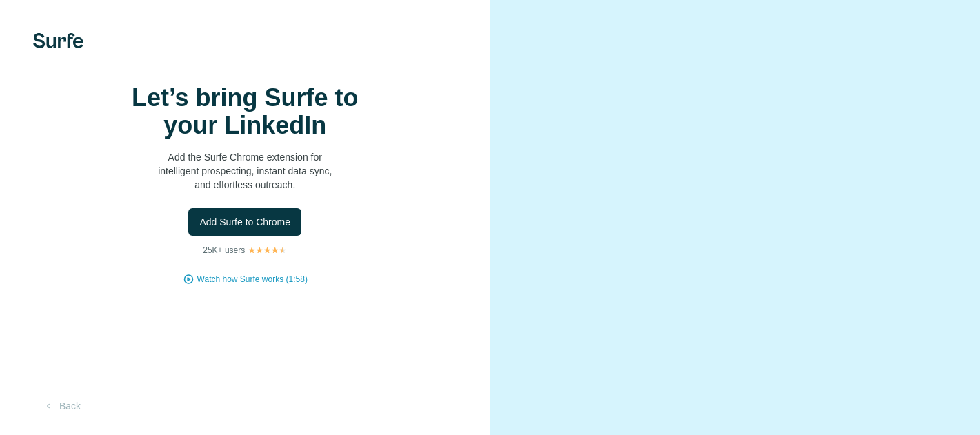  I want to click on p: Add the Surfe Chrome extension for intelligent prospecting, instant data sync, and effortless out..., so click(245, 171).